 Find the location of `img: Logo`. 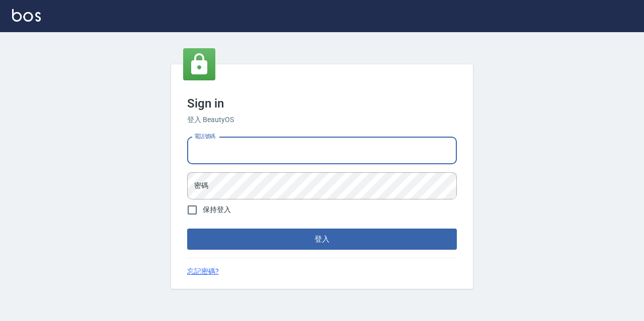

img: Logo is located at coordinates (26, 15).